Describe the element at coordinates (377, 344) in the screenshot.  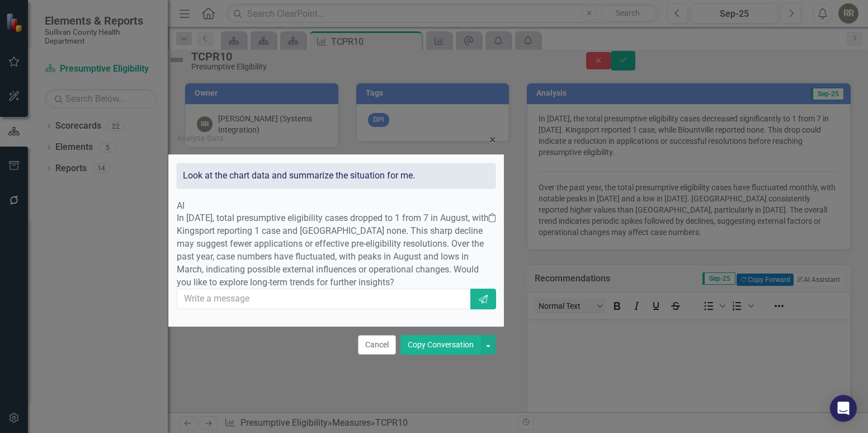
I see `button: Cancel` at that location.